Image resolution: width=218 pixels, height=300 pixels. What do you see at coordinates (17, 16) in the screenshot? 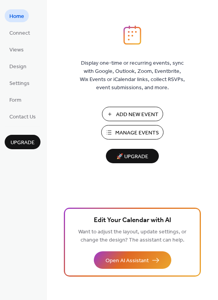
I see `span: Home` at bounding box center [17, 16].